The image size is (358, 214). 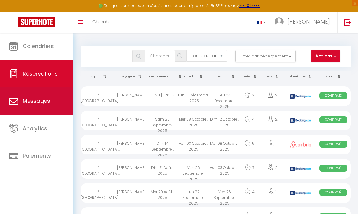 I want to click on span: Réservations, so click(x=40, y=73).